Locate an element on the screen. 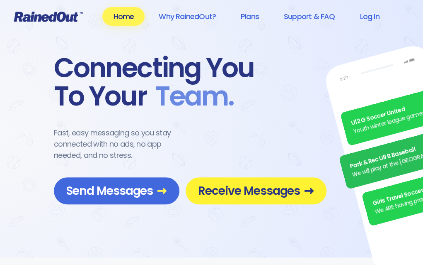  a: Support & FAQ is located at coordinates (309, 16).